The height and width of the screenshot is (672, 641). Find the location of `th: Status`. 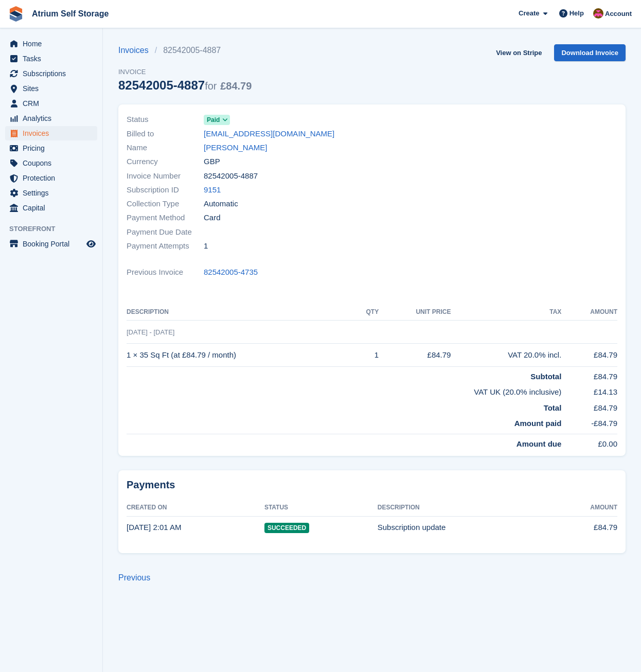

th: Status is located at coordinates (321, 507).